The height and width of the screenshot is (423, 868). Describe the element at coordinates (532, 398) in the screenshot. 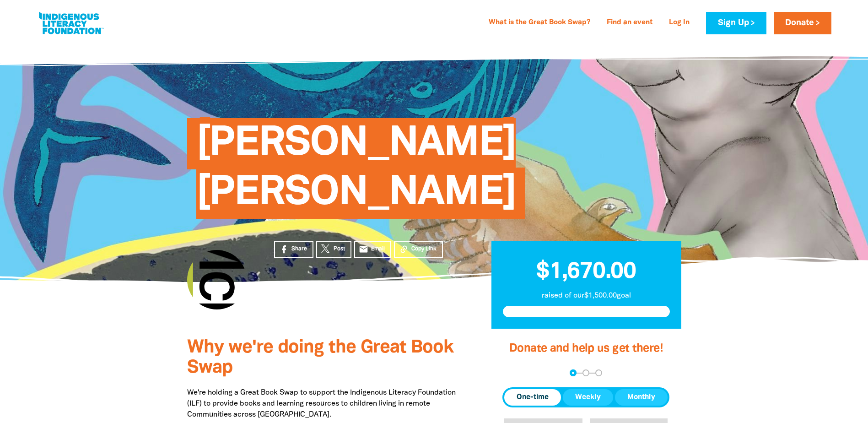

I see `span: One-time` at that location.